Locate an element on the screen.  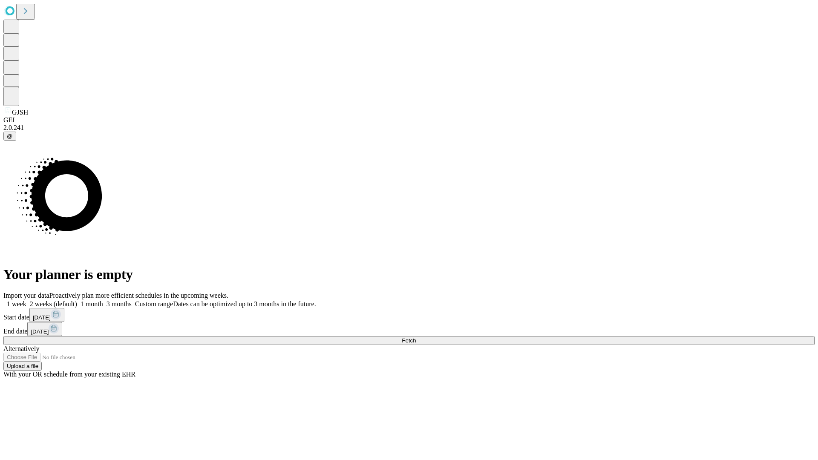
span: GJSH is located at coordinates (20, 112).